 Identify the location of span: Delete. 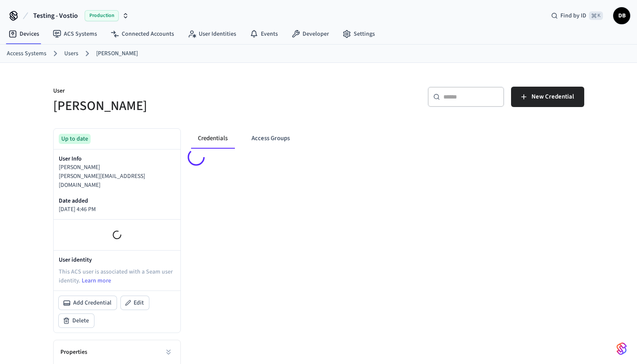
(81, 321).